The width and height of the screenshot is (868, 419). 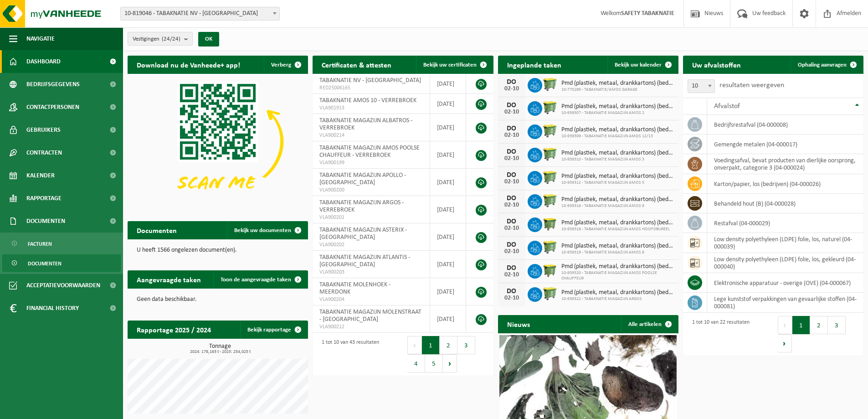 I want to click on span: TABAKNATIE AMOS 10 - VERREBROEK, so click(x=368, y=100).